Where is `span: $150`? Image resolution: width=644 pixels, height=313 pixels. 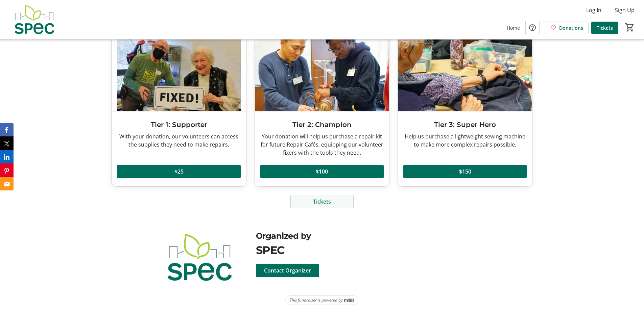
span: $150 is located at coordinates (465, 172).